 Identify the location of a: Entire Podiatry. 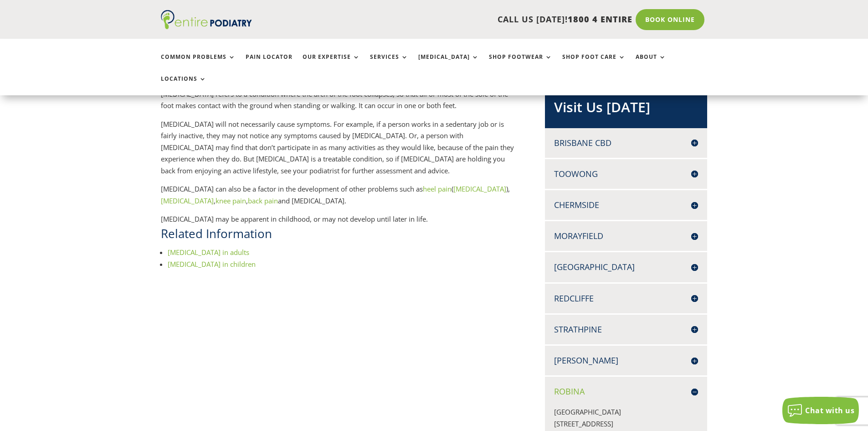
(206, 26).